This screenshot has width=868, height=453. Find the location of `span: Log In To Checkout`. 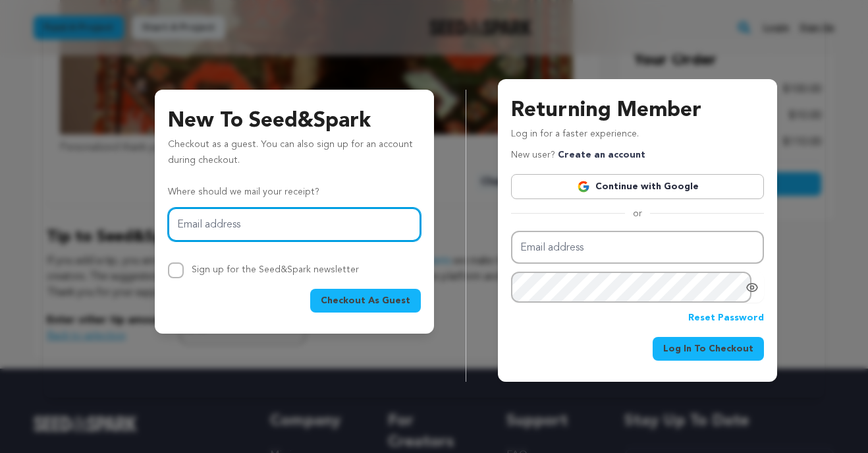

span: Log In To Checkout is located at coordinates (708, 348).